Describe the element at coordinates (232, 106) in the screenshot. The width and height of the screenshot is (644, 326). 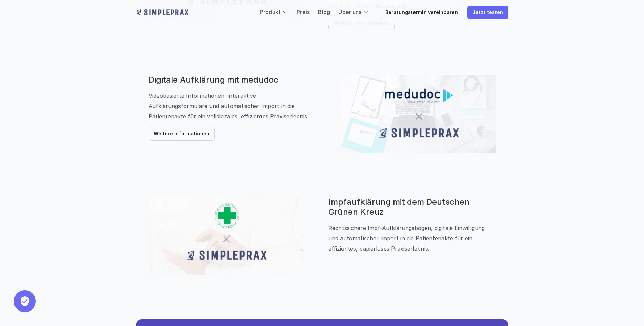
I see `p: Videobasierte Informationen, interaktive Aufklärungsformulare und automatischer Import in die Pat...` at that location.